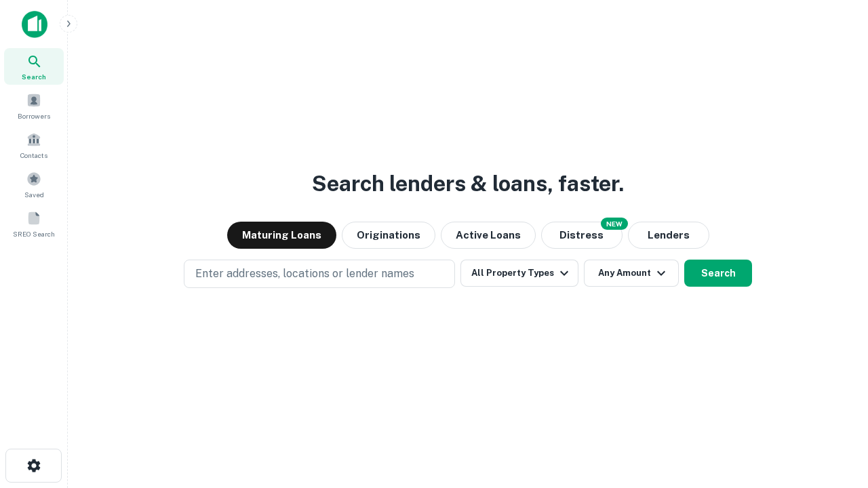 The height and width of the screenshot is (488, 868). I want to click on a: Saved, so click(34, 184).